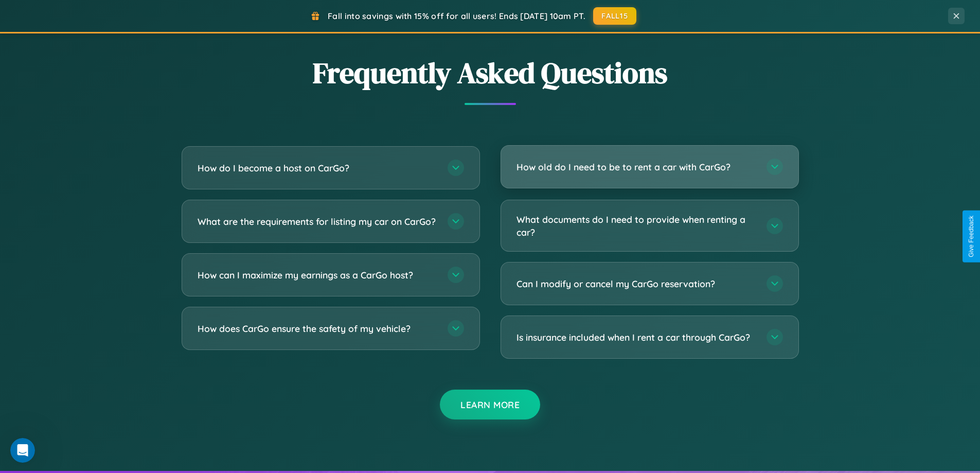 The image size is (980, 473). What do you see at coordinates (490, 72) in the screenshot?
I see `h2: Frequently Asked Questions` at bounding box center [490, 72].